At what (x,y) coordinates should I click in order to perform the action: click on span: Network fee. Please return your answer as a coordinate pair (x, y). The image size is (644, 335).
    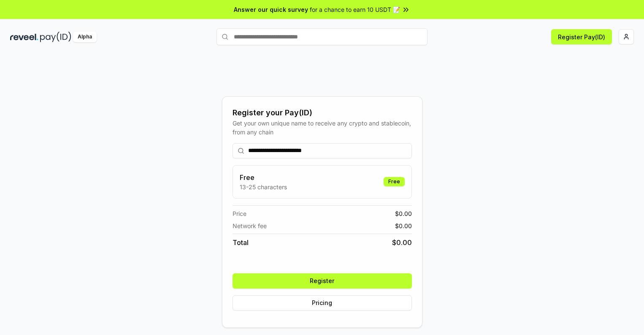
    Looking at the image, I should click on (250, 226).